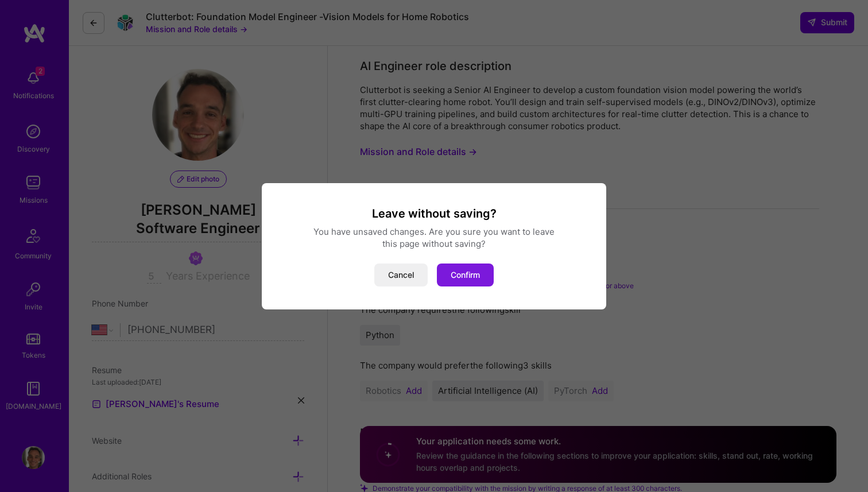 The image size is (868, 492). Describe the element at coordinates (434, 246) in the screenshot. I see `div: modal` at that location.